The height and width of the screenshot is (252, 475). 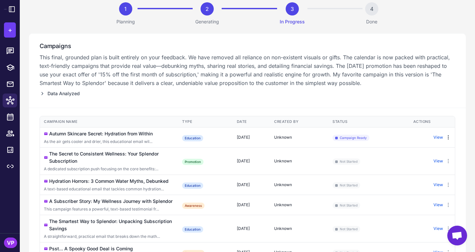 What do you see at coordinates (372, 22) in the screenshot?
I see `p: Done` at bounding box center [372, 22].